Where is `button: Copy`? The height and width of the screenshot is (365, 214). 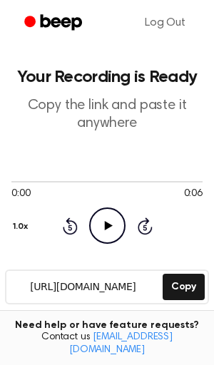 button: Copy is located at coordinates (183, 286).